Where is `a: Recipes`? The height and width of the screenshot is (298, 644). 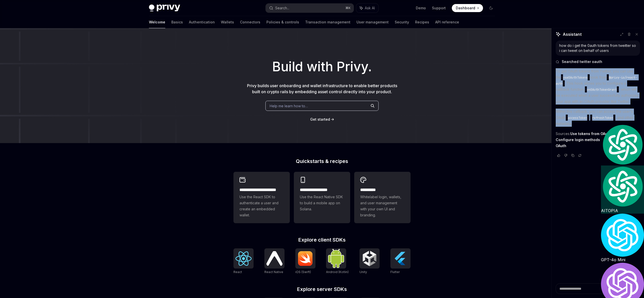
a: Recipes is located at coordinates (422, 22).